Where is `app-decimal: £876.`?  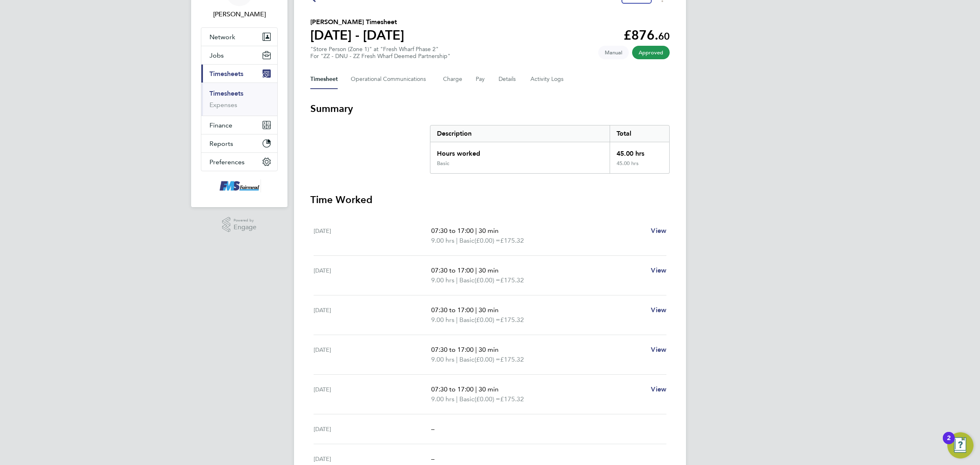 app-decimal: £876. is located at coordinates (646, 35).